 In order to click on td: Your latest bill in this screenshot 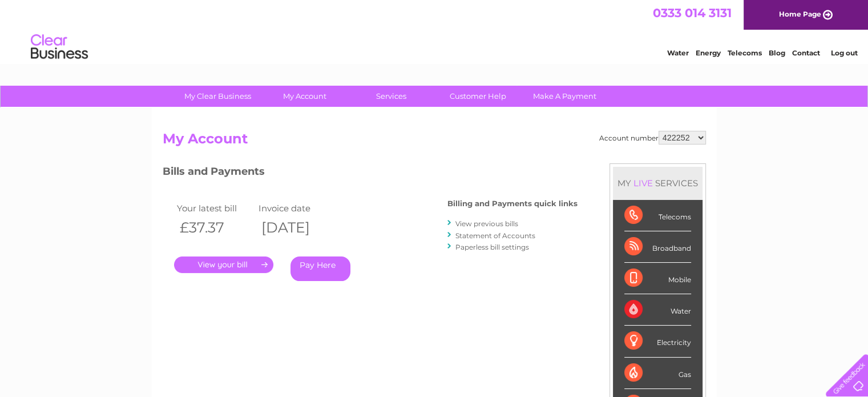, I will do `click(215, 208)`.